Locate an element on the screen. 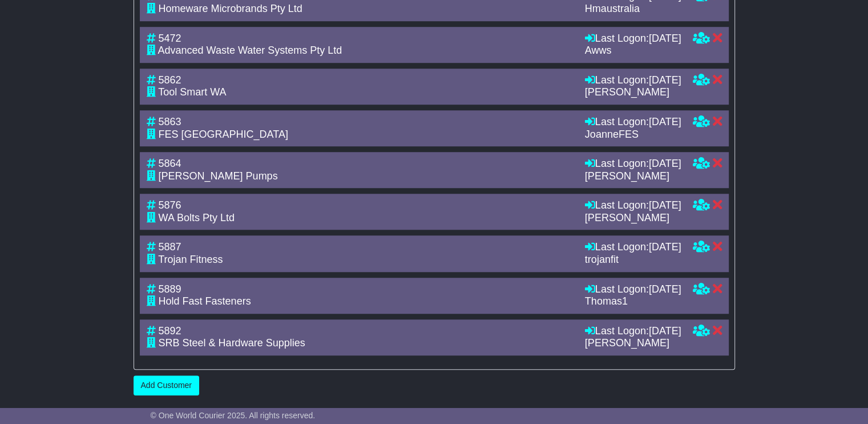 The width and height of the screenshot is (868, 424). span: 5864 is located at coordinates (170, 163).